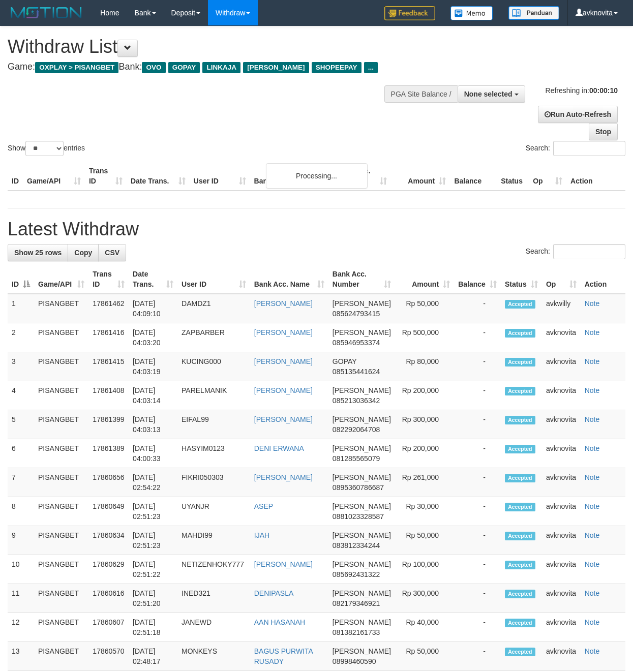  Describe the element at coordinates (425, 482) in the screenshot. I see `td: Rp 261,000` at that location.